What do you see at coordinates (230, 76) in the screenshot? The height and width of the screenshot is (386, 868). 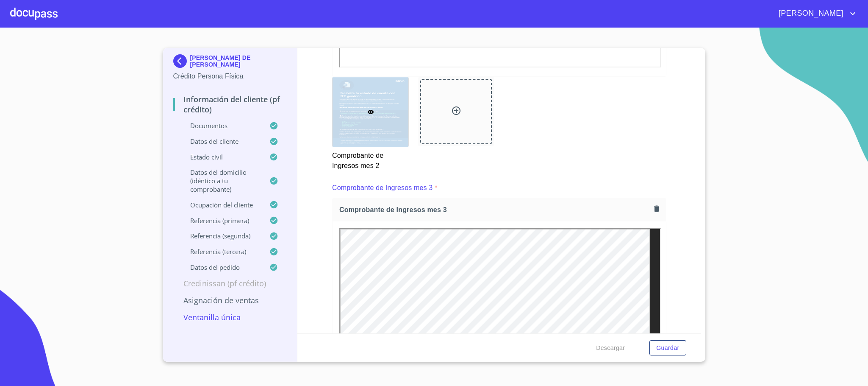 I see `p: Crédito Persona Física` at bounding box center [230, 76].